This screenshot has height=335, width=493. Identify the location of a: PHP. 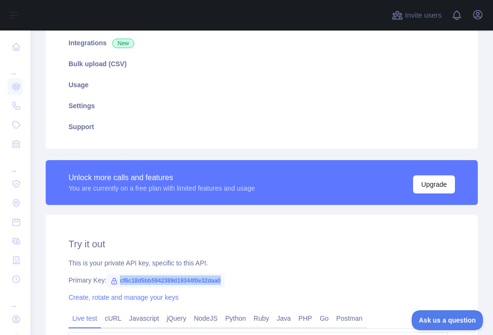
(305, 318).